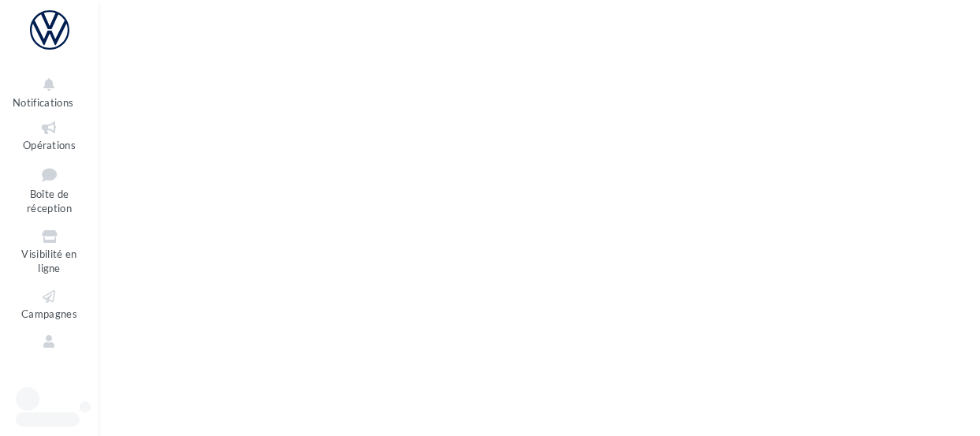 The width and height of the screenshot is (980, 436). Describe the element at coordinates (49, 251) in the screenshot. I see `a: Visibilité en ligne` at that location.